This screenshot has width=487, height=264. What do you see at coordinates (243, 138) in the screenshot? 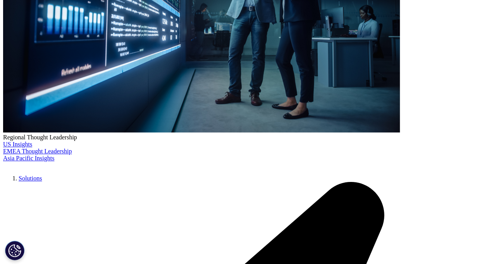
I see `div: Regional Thought Leadership` at bounding box center [243, 138].